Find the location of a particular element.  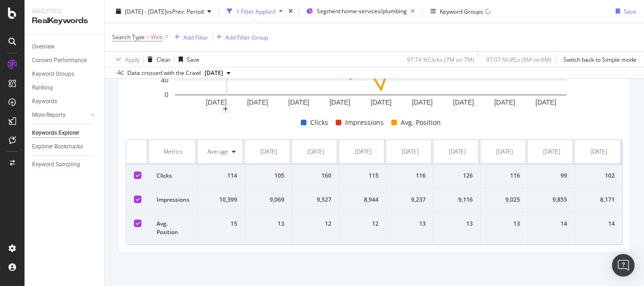

div: 15 is located at coordinates (221, 224).